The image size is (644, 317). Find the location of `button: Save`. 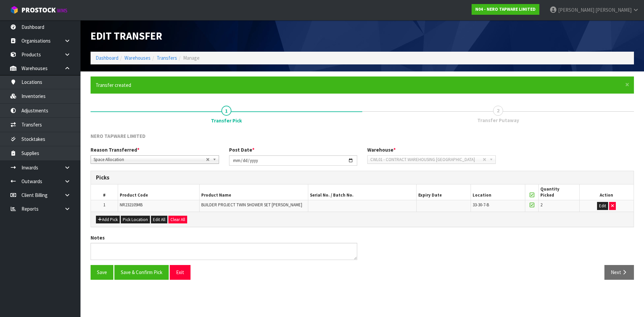

button: Save is located at coordinates (102, 272).